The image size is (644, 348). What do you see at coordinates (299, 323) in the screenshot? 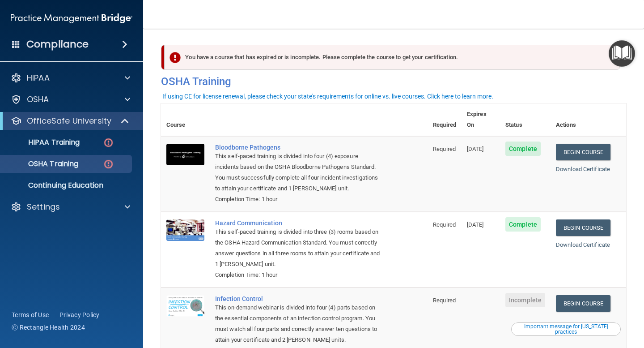
I see `div: This on-demand webinar is divided into four (4) parts based on the essential components of an inf...` at bounding box center [299, 323].